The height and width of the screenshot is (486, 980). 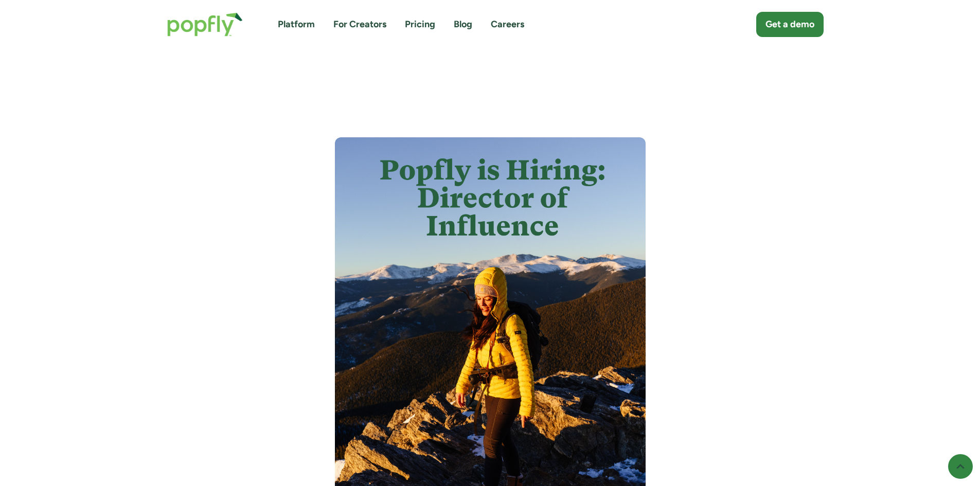 I want to click on a: Platform, so click(x=296, y=24).